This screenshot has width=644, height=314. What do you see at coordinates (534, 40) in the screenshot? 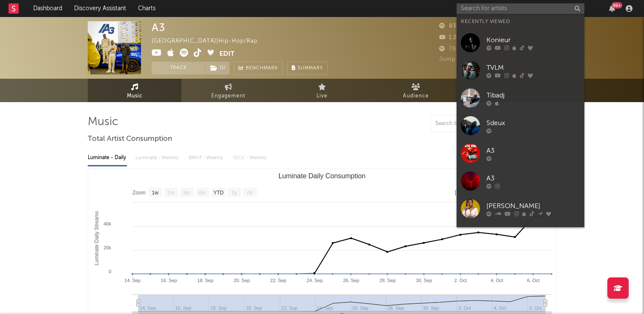
I see `div: Konieur` at bounding box center [534, 40].